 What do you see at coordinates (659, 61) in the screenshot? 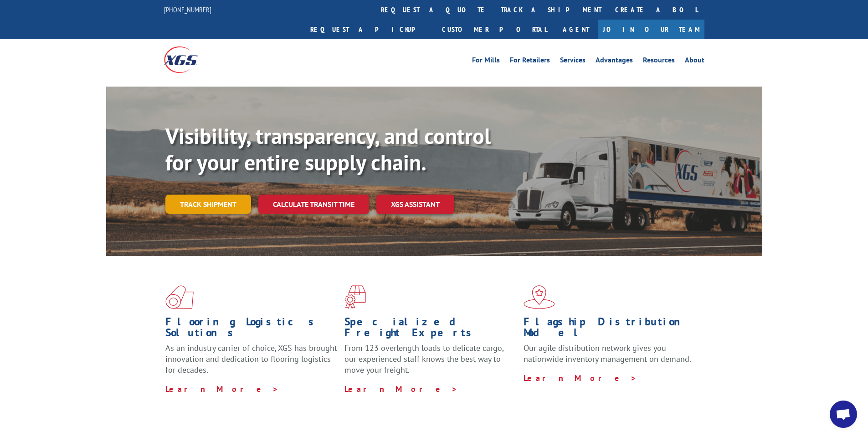
I see `a: Resources` at bounding box center [659, 61].